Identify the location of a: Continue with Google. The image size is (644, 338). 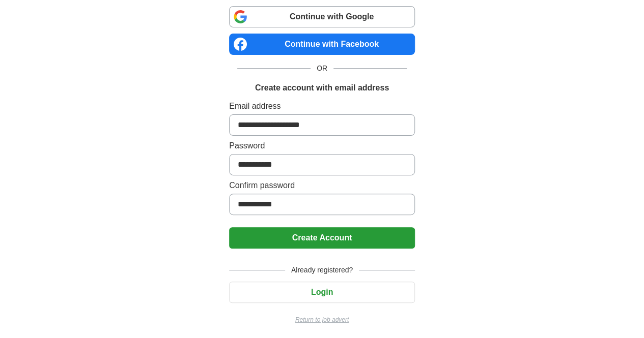
(322, 17).